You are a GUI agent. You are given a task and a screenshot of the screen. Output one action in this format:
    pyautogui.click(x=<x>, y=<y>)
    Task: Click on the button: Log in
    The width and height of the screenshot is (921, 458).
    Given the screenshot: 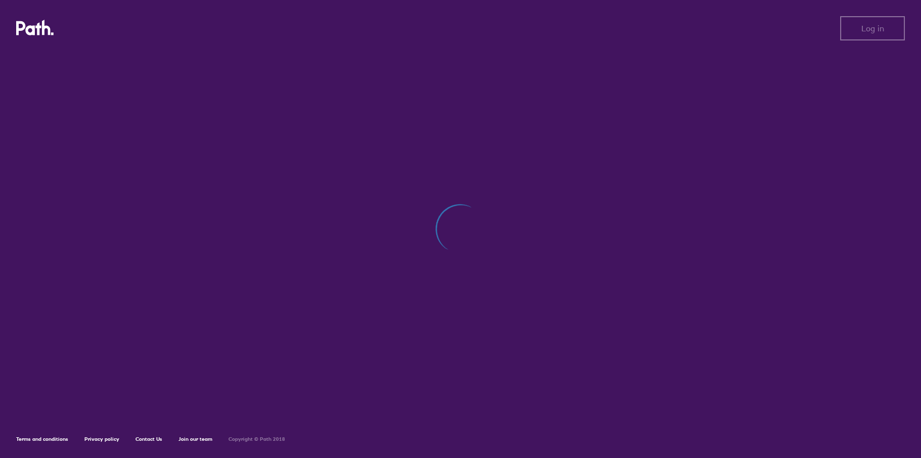 What is the action you would take?
    pyautogui.click(x=872, y=28)
    